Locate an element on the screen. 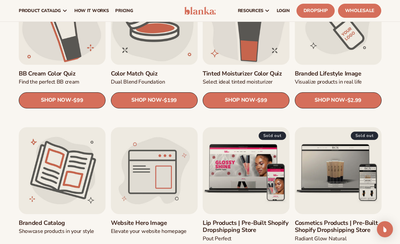  a: Dropship is located at coordinates (316, 11).